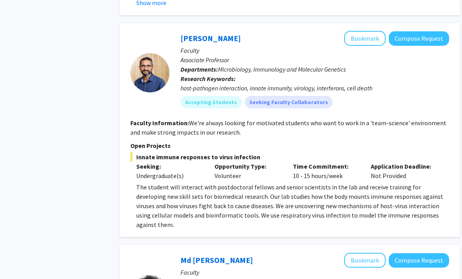 The image size is (462, 279). I want to click on button: Compose Request to Saurabh Chattopadhyay, so click(419, 38).